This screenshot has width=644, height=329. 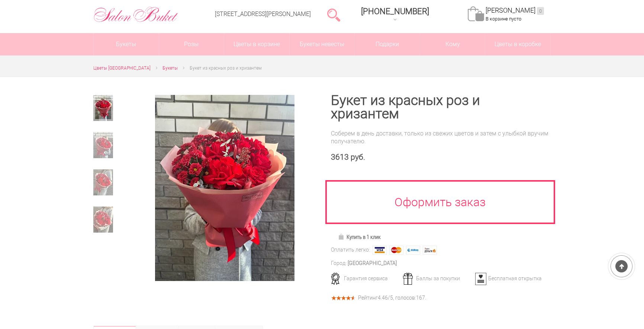 What do you see at coordinates (430, 250) in the screenshot?
I see `img: Яндекс Деньги` at bounding box center [430, 250].